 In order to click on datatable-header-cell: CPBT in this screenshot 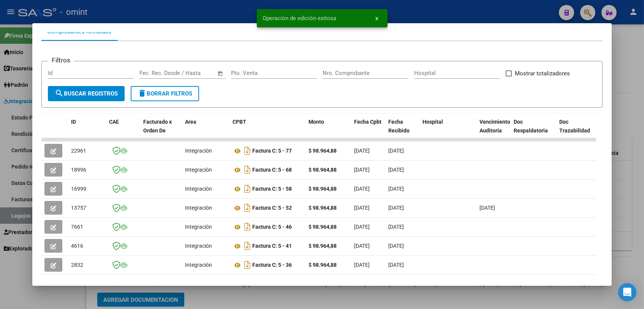, I will do `click(267, 130)`.